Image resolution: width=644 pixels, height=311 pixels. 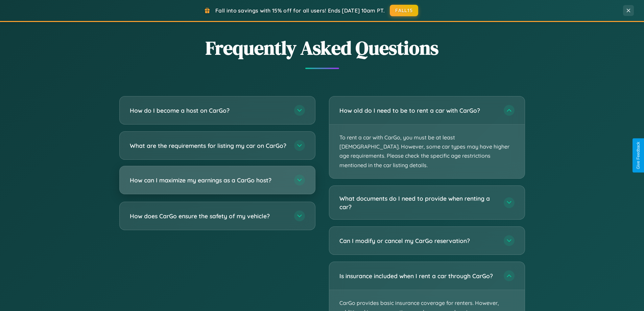 I want to click on h3: How can I maximize my earnings as a CarGo host?, so click(x=209, y=180).